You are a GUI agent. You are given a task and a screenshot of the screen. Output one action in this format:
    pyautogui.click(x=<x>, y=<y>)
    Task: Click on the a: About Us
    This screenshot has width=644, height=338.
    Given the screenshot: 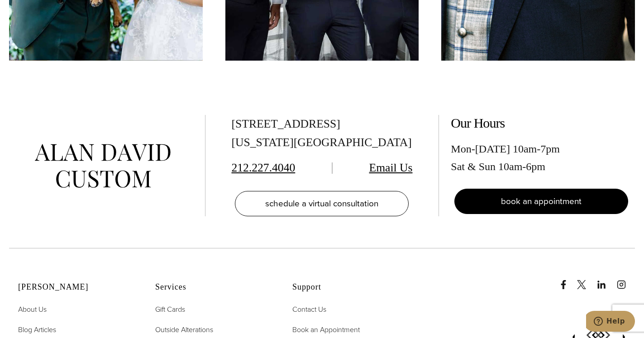 What is the action you would take?
    pyautogui.click(x=32, y=310)
    